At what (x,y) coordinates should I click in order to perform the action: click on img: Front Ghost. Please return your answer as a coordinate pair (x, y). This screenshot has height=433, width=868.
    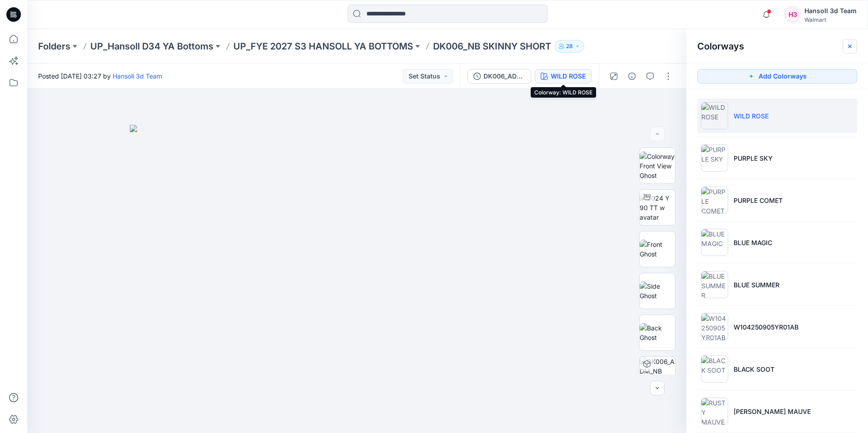
    Looking at the image, I should click on (658, 249).